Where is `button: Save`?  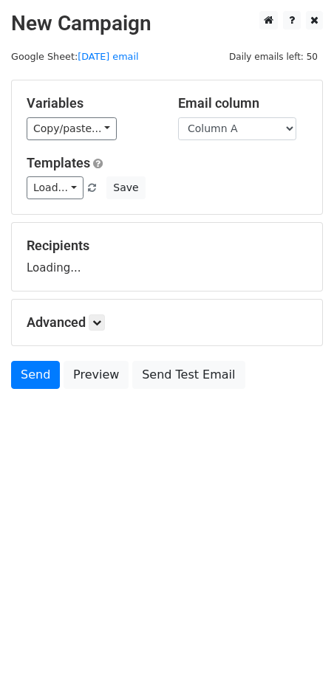
button: Save is located at coordinates (126, 188).